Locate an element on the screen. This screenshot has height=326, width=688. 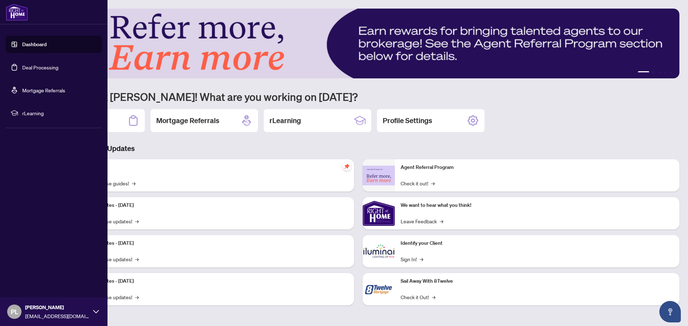
button: 3 is located at coordinates (659, 73).